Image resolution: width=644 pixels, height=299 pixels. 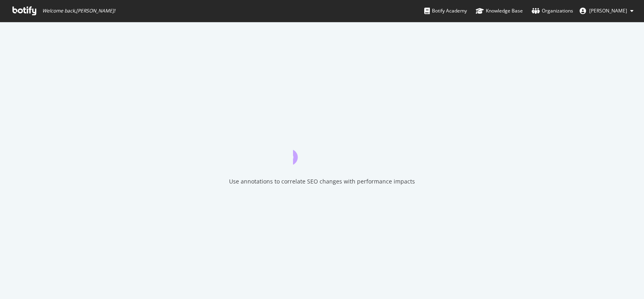 What do you see at coordinates (446, 11) in the screenshot?
I see `div: Botify Academy` at bounding box center [446, 11].